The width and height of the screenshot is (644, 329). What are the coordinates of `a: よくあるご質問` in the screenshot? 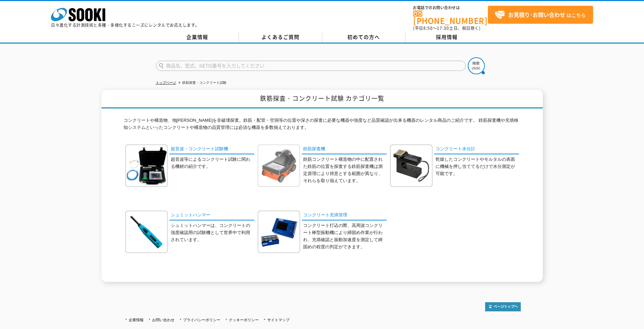 It's located at (280, 38).